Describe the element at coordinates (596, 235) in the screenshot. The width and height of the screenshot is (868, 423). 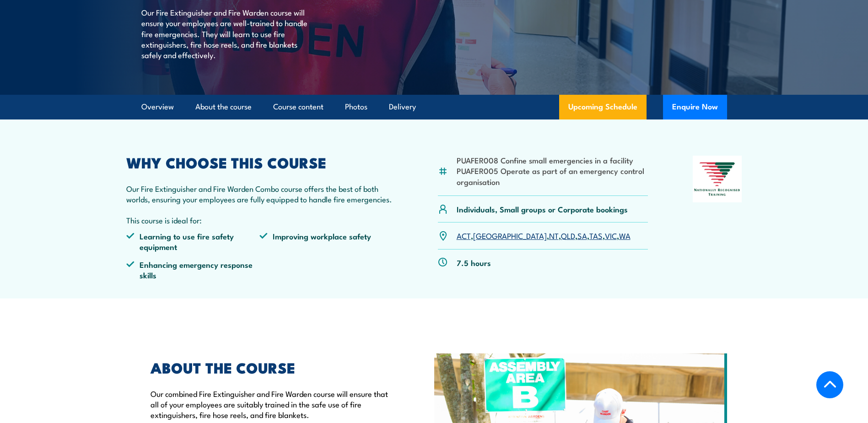
I see `a: TAS` at that location.